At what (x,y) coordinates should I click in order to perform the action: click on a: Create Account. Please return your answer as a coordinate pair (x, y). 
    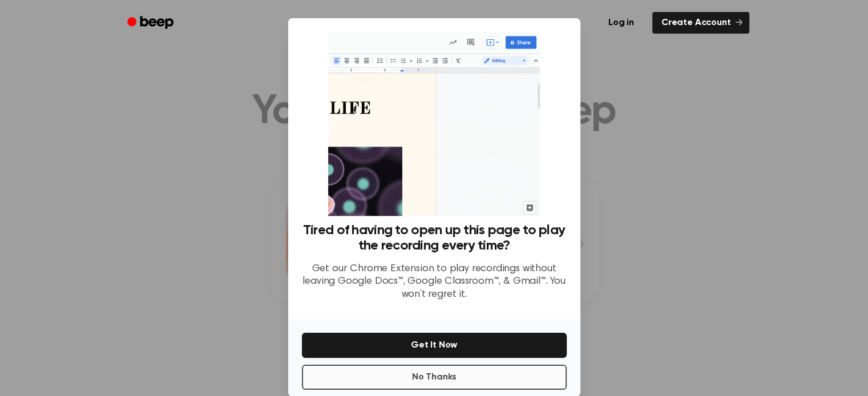
    Looking at the image, I should click on (700, 23).